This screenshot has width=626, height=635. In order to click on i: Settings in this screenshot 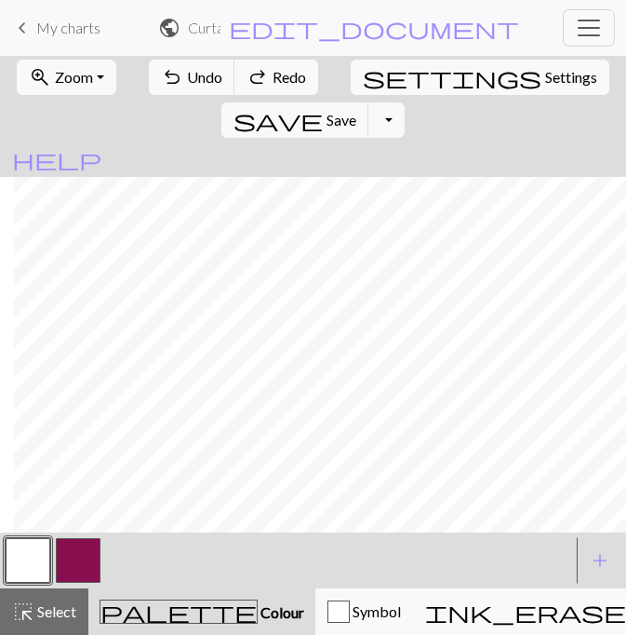, I will do `click(452, 77)`.